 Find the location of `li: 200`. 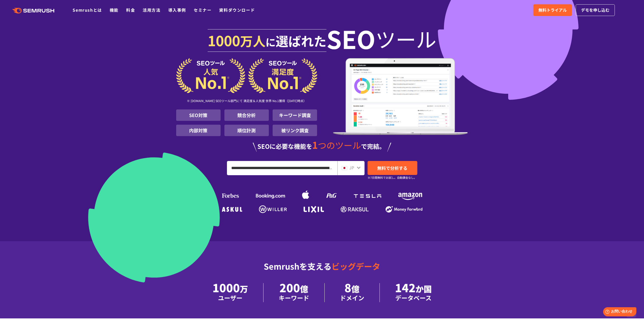

li: 200 is located at coordinates (294, 293).